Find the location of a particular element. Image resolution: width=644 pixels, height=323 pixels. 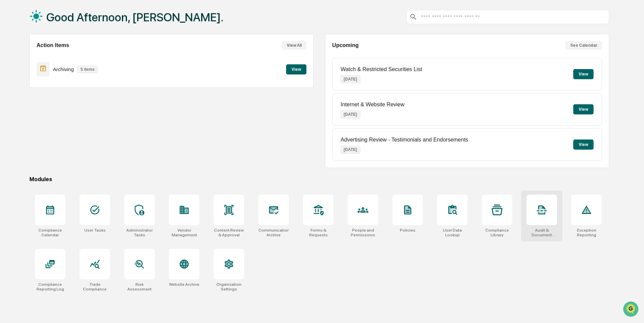

div: Organization Settings is located at coordinates (229, 287).